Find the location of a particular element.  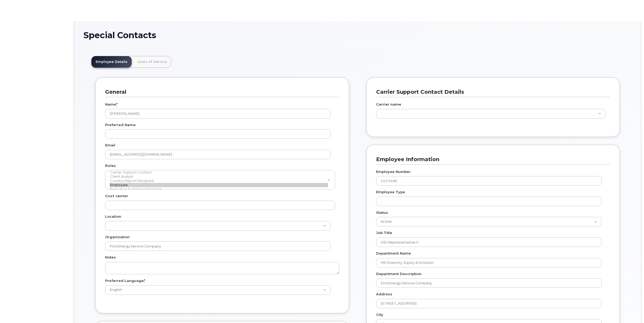

label: Employee Number is located at coordinates (393, 172).